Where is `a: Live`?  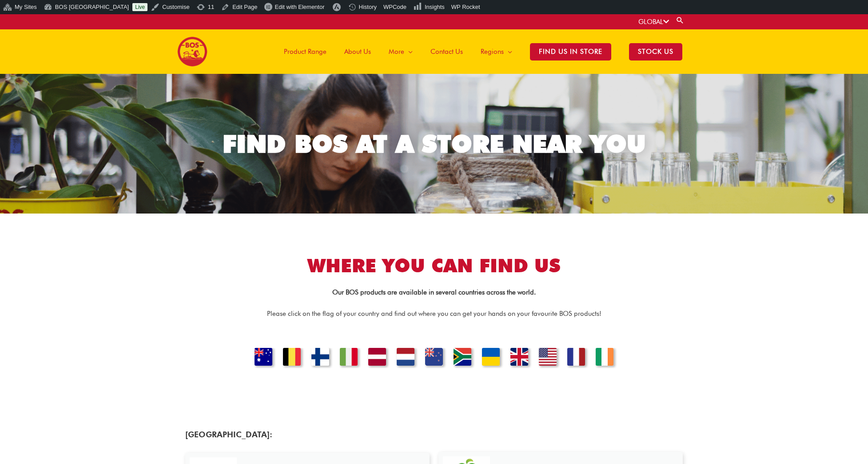
a: Live is located at coordinates (140, 7).